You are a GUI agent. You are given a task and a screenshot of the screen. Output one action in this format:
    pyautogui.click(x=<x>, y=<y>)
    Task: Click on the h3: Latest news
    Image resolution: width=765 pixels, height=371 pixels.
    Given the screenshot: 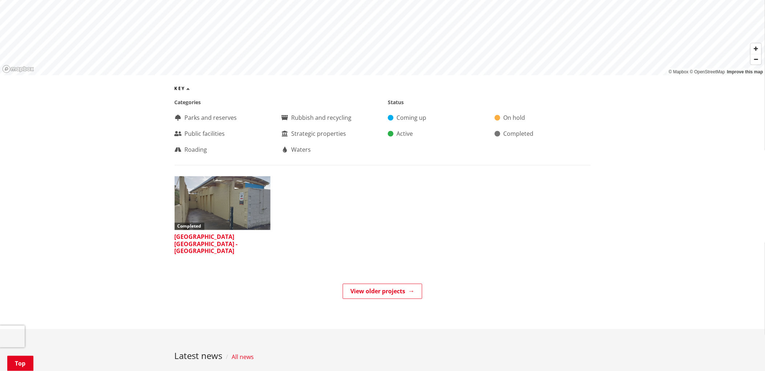 What is the action you would take?
    pyautogui.click(x=199, y=356)
    